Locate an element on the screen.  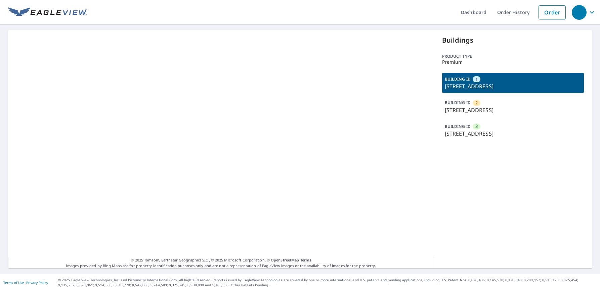
a: OpenStreetMap is located at coordinates (285, 260).